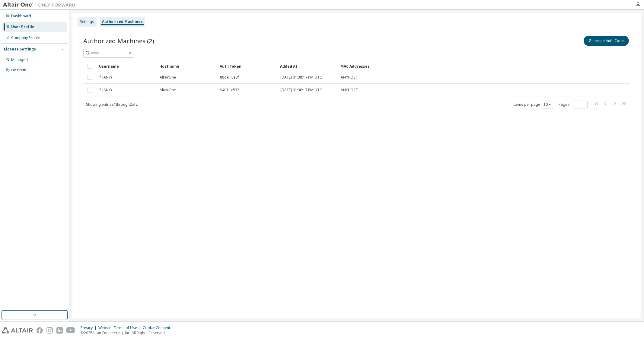 This screenshot has width=644, height=339. What do you see at coordinates (40, 330) in the screenshot?
I see `img: facebook.svg` at bounding box center [40, 330].